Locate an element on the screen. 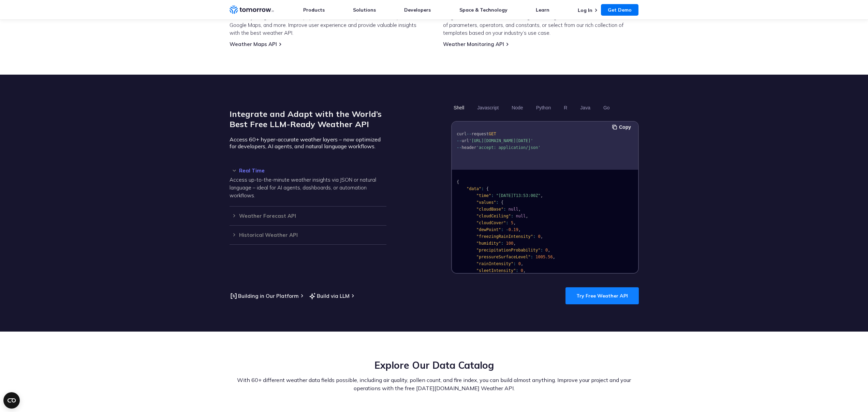  span: "pressureSurfaceLevel" is located at coordinates (503, 257).